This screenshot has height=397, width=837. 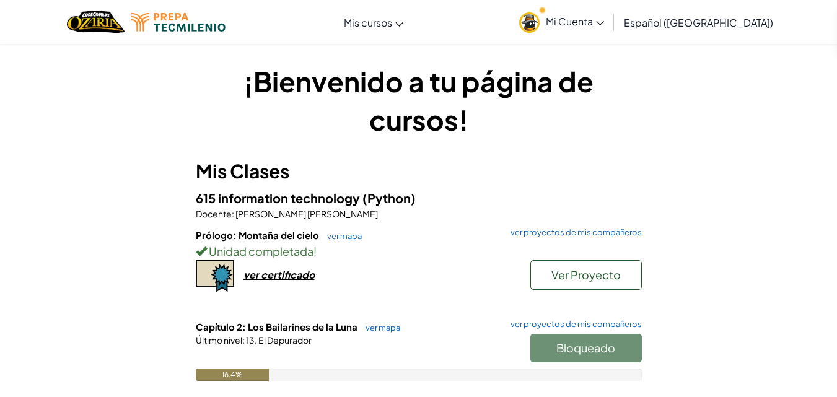 I want to click on span: Prólogo: Montaña del cielo, so click(x=258, y=235).